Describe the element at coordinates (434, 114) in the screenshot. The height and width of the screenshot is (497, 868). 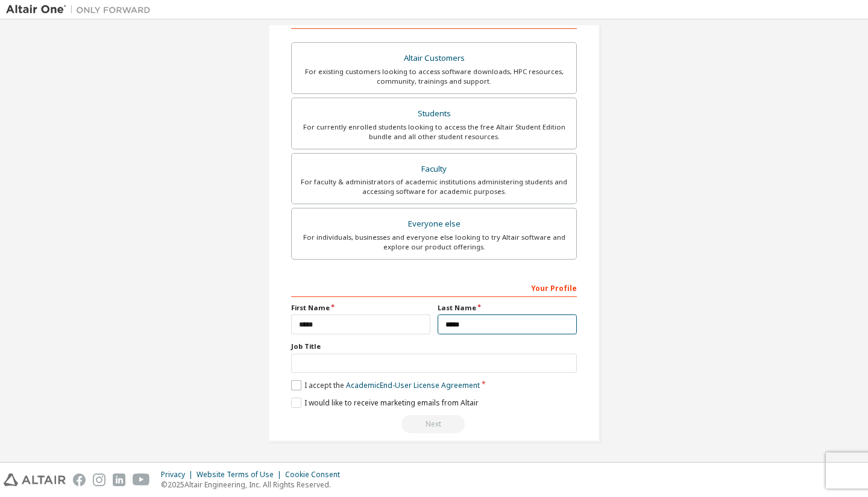
I see `div: Students` at that location.